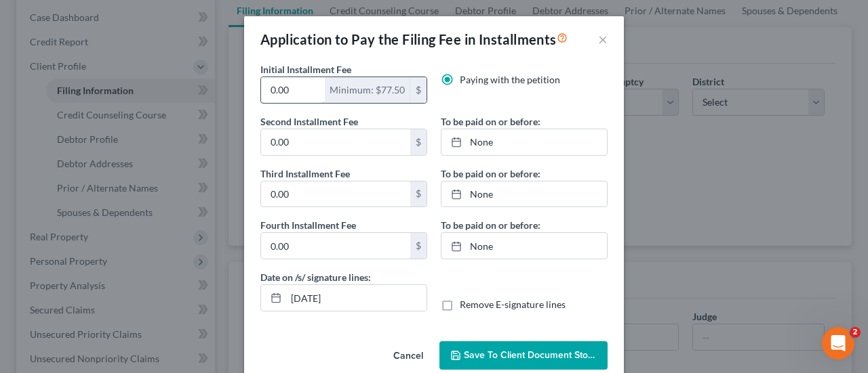 The image size is (868, 373). What do you see at coordinates (308, 225) in the screenshot?
I see `label: Fourth Installment Fee` at bounding box center [308, 225].